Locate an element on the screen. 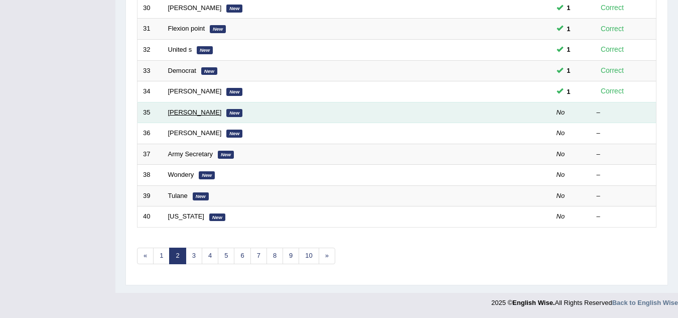 The width and height of the screenshot is (678, 318). a: 2 is located at coordinates (177, 255).